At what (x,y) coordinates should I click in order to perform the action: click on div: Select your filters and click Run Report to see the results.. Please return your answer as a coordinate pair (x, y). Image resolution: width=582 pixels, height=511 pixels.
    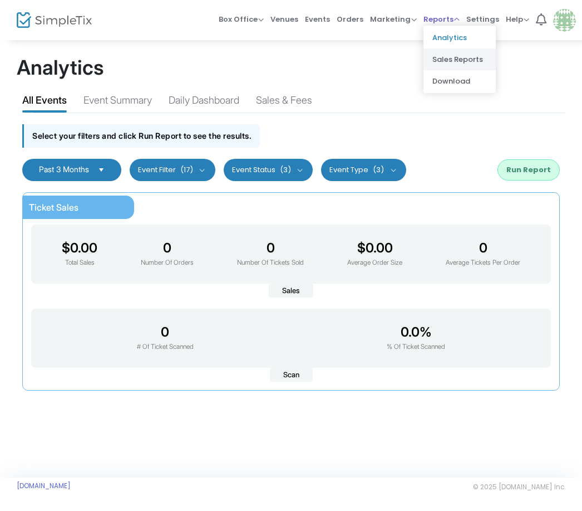
    Looking at the image, I should click on (141, 135).